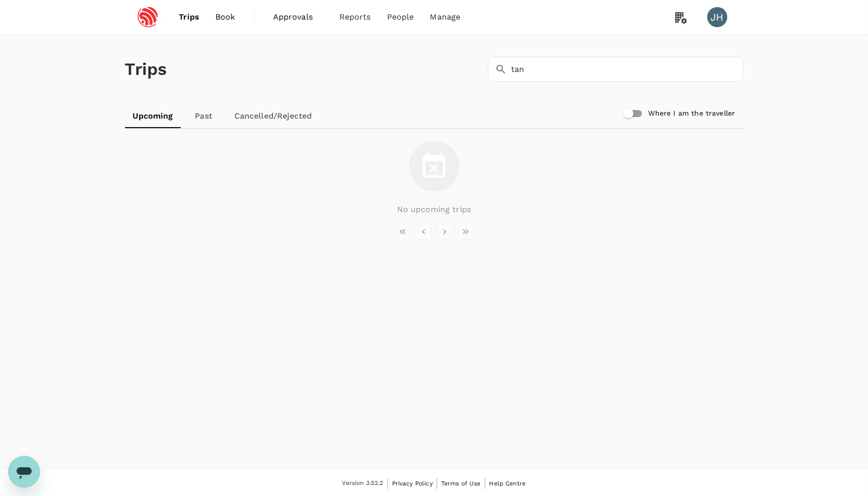  Describe the element at coordinates (189, 17) in the screenshot. I see `span: Trips` at that location.